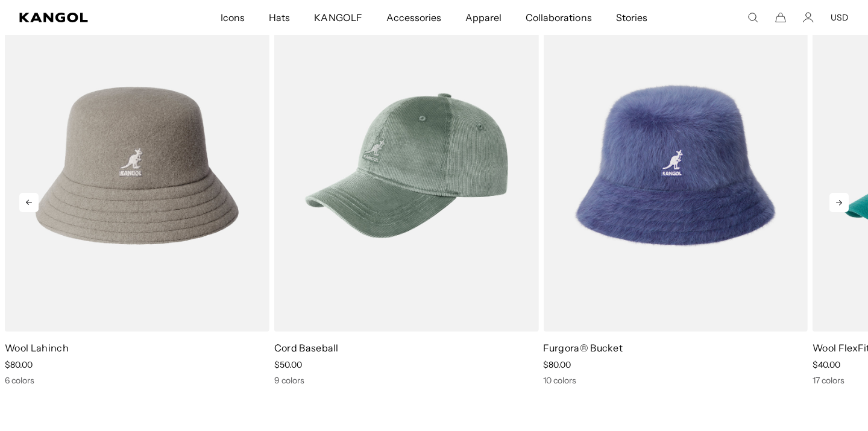  Describe the element at coordinates (137, 347) in the screenshot. I see `p: Wool Lahinch` at that location.